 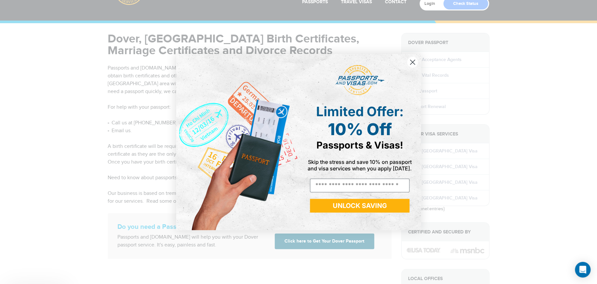 I want to click on button: Close dialog, so click(x=413, y=62).